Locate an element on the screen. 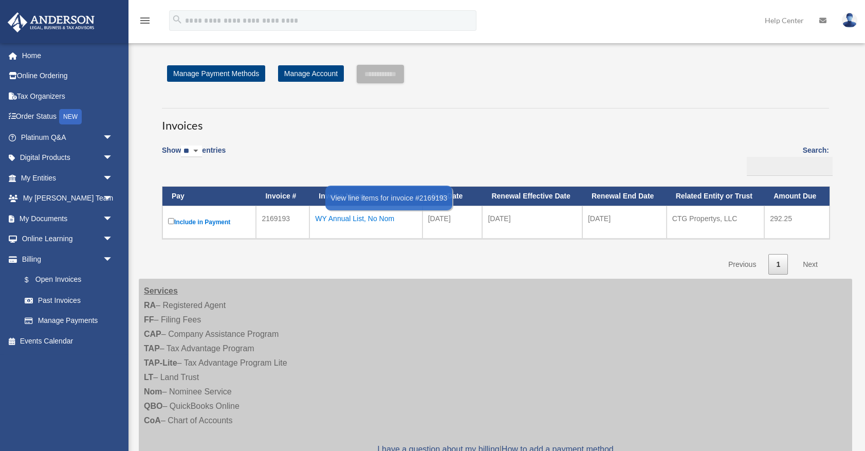 The image size is (865, 451). a: Next is located at coordinates (810, 264).